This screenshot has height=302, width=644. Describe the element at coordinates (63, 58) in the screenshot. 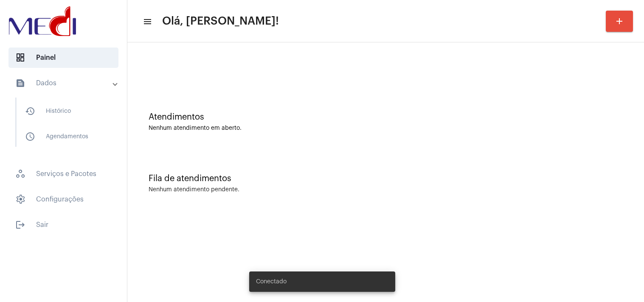

I see `span: Painel` at that location.